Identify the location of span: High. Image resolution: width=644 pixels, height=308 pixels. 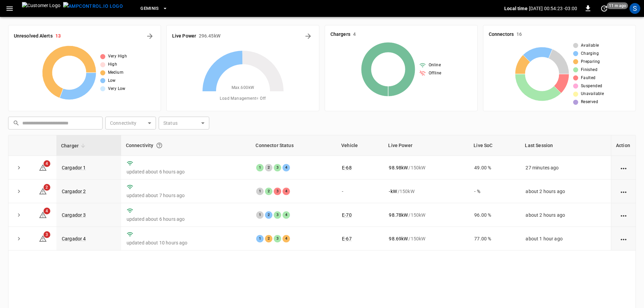
(113, 65).